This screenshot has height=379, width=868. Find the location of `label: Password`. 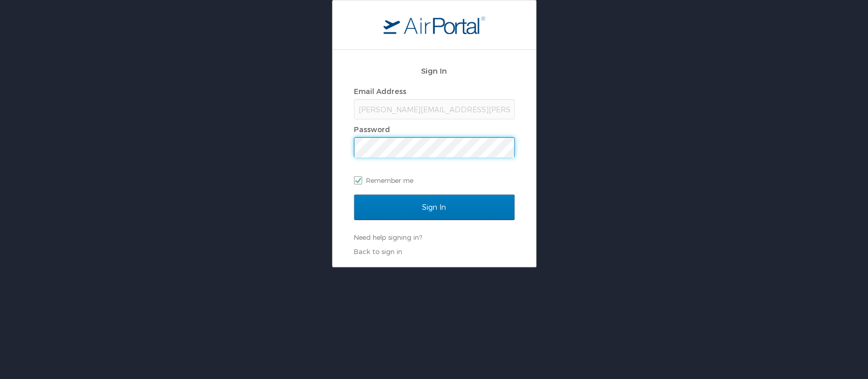

label: Password is located at coordinates (372, 129).